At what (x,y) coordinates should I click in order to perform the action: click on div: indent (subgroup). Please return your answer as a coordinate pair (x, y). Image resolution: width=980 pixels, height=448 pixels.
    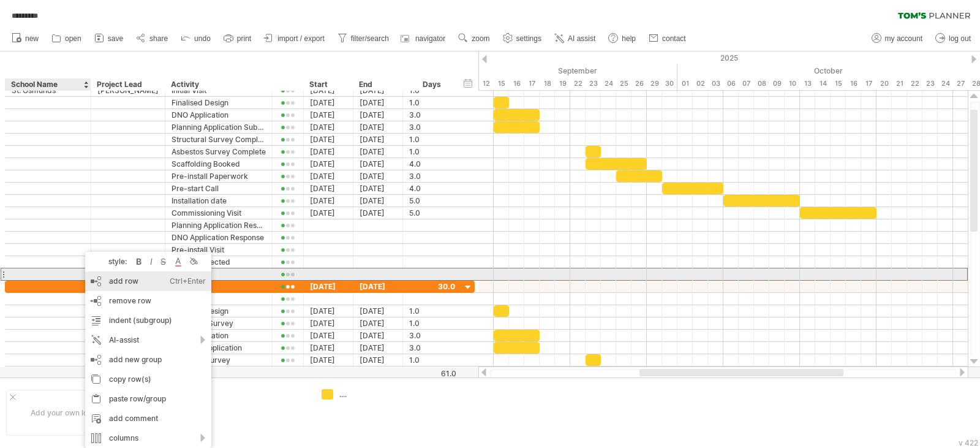
    Looking at the image, I should click on (148, 320).